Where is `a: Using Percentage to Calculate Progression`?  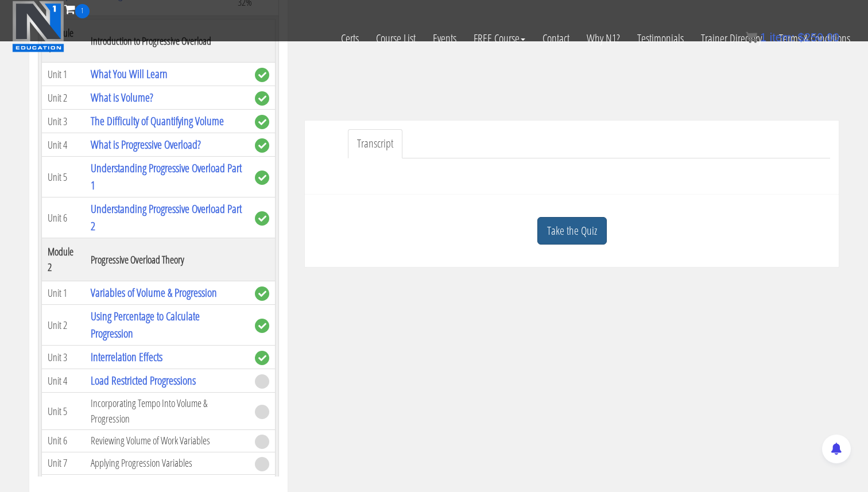 a: Using Percentage to Calculate Progression is located at coordinates (145, 324).